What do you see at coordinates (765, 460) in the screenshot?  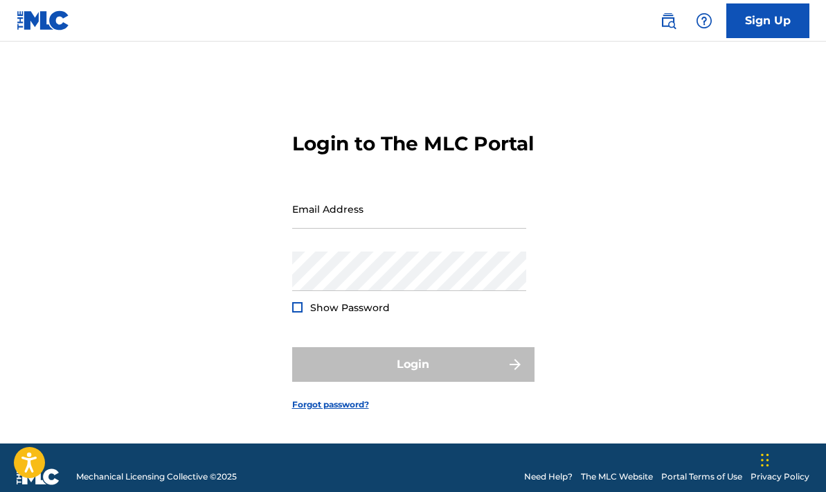 I see `div: Drag` at bounding box center [765, 460].